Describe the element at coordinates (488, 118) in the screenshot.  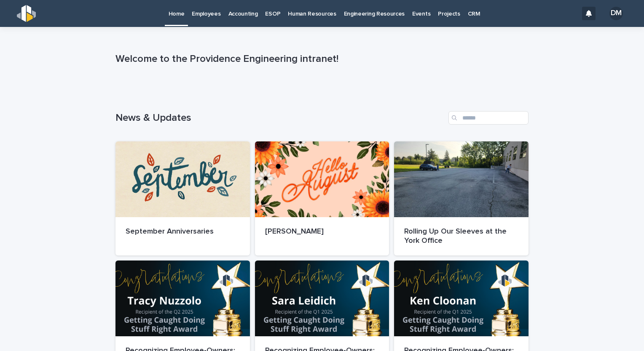
I see `input: Search` at that location.